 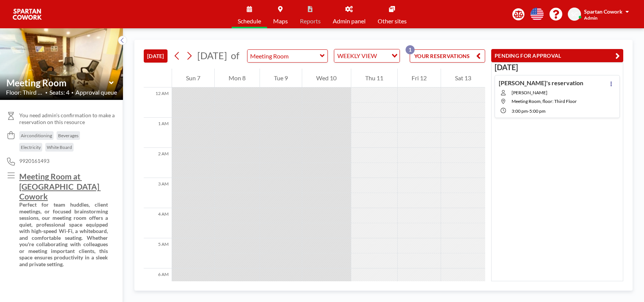 What do you see at coordinates (235, 55) in the screenshot?
I see `span: of` at bounding box center [235, 55].